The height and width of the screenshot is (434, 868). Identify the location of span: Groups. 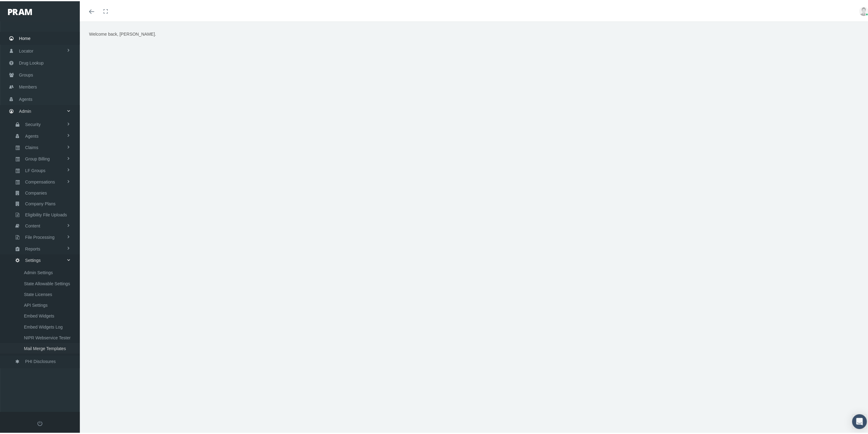
(26, 74).